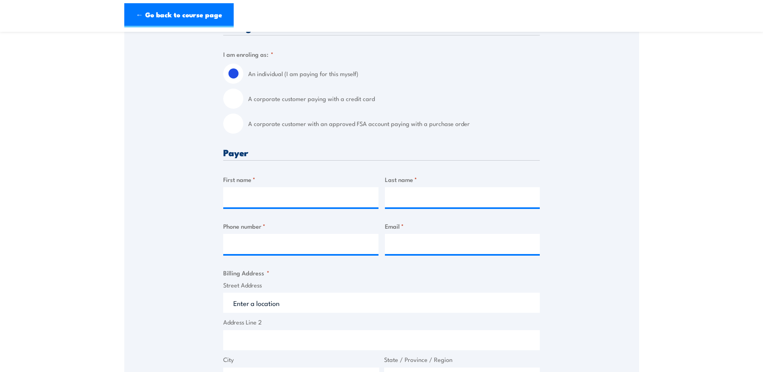  I want to click on h3: Billing details, so click(382, 27).